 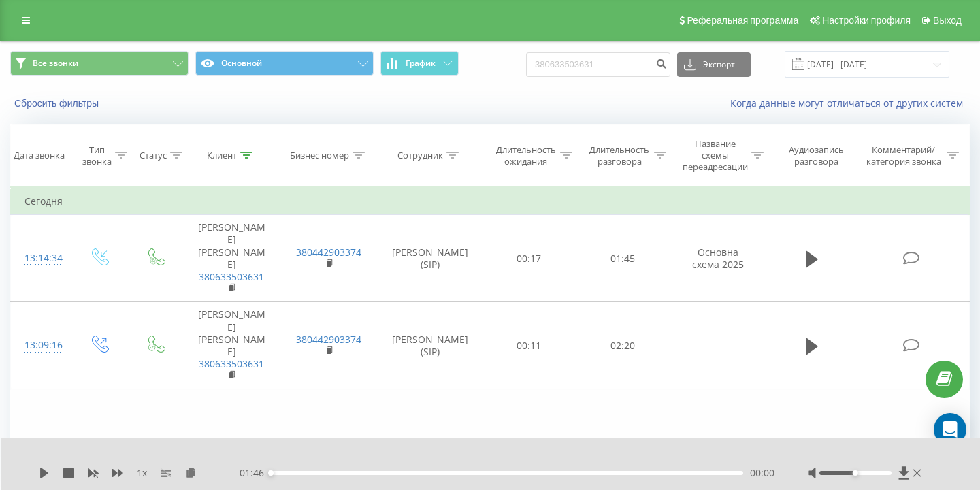 What do you see at coordinates (284, 63) in the screenshot?
I see `button: Основной` at bounding box center [284, 63].